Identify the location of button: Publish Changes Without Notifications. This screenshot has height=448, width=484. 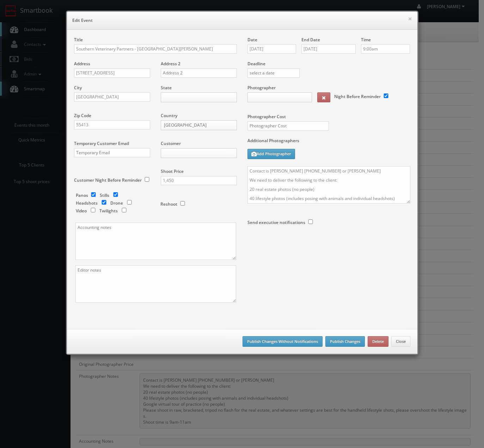
(283, 341).